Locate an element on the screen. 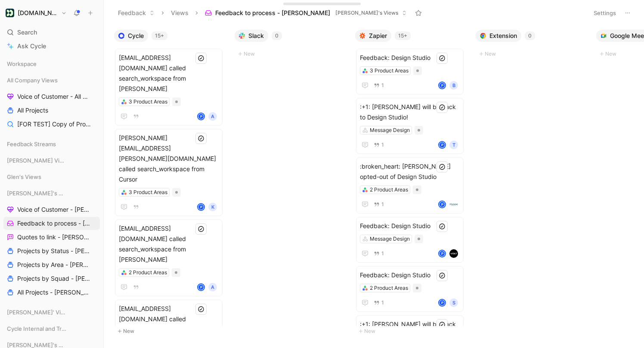  div: B is located at coordinates (454, 85).